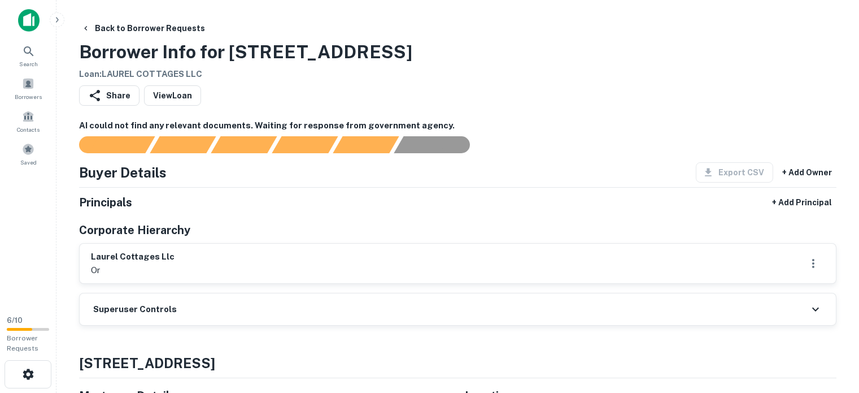 This screenshot has width=859, height=393. What do you see at coordinates (133, 270) in the screenshot?
I see `p: or` at bounding box center [133, 270].